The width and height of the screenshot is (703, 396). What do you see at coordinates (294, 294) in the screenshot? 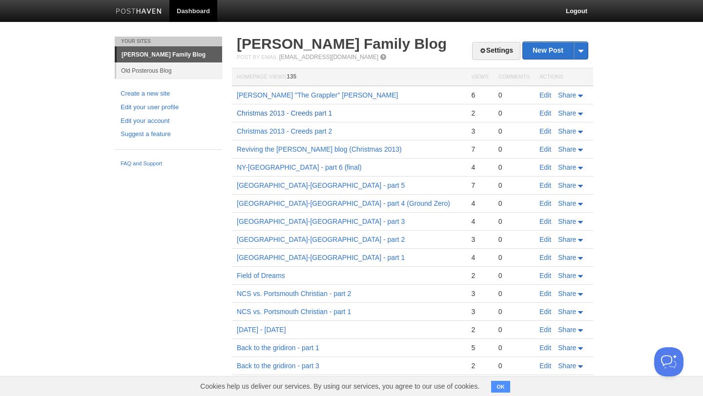
I see `a: NCS vs. Portsmouth Christian - part 2` at bounding box center [294, 294].